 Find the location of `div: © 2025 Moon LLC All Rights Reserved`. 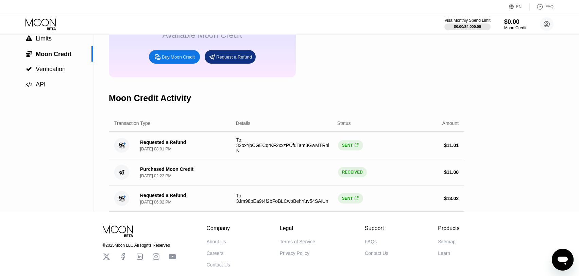

div: © 2025 Moon LLC All Rights Reserved is located at coordinates (139, 245).